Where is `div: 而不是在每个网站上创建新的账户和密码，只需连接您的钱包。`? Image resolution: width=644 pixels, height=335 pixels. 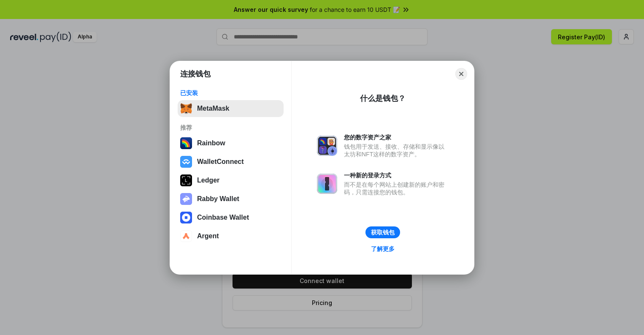
div: 而不是在每个网站上创建新的账户和密码，只需连接您的钱包。 is located at coordinates (396, 188).